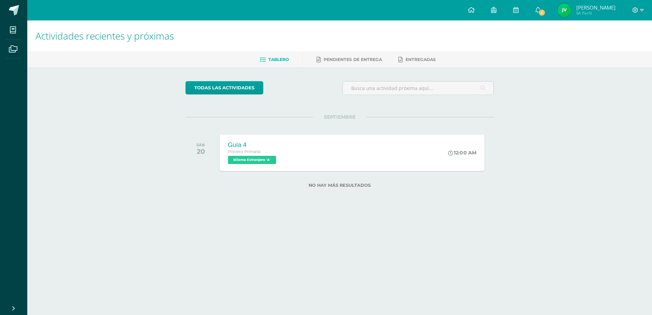  What do you see at coordinates (349, 60) in the screenshot?
I see `a: Pendientes de entrega` at bounding box center [349, 60].